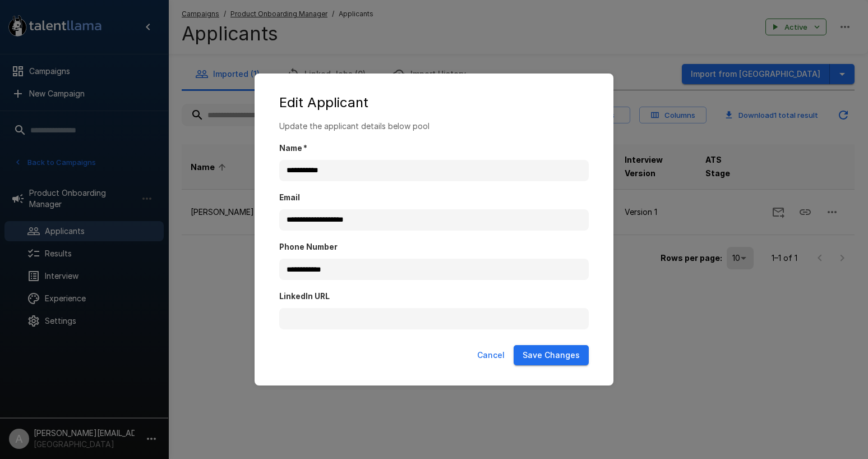 This screenshot has height=459, width=868. What do you see at coordinates (434, 297) in the screenshot?
I see `label: LinkedIn URL` at bounding box center [434, 297].